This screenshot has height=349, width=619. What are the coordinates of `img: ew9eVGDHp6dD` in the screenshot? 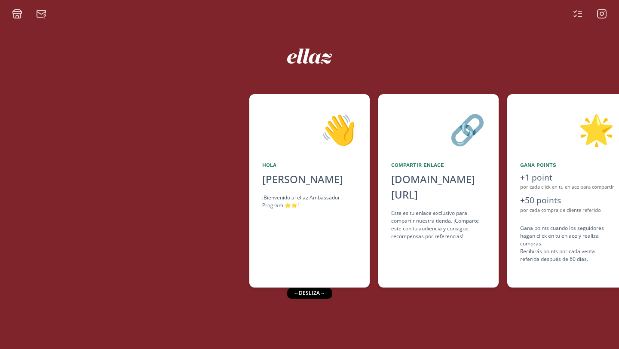 It's located at (309, 56).